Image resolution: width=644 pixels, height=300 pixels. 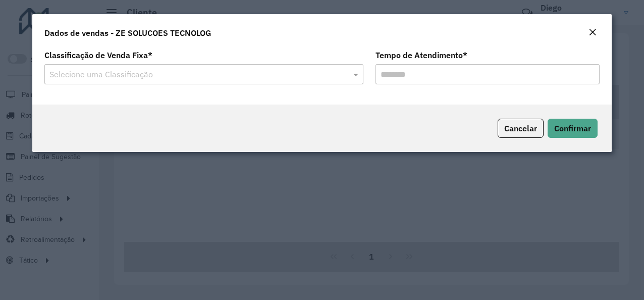 What do you see at coordinates (593, 32) in the screenshot?
I see `em: Fechar` at bounding box center [593, 32].